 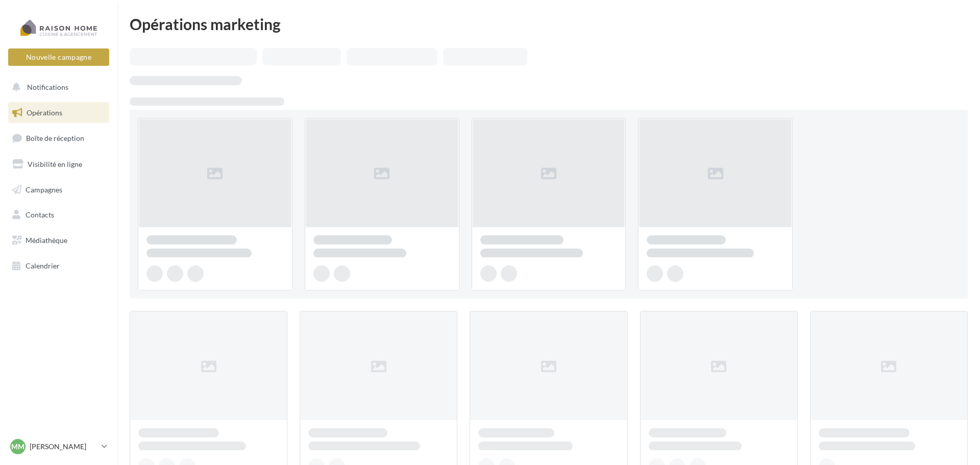 What do you see at coordinates (40, 215) in the screenshot?
I see `span: Contacts` at bounding box center [40, 215].